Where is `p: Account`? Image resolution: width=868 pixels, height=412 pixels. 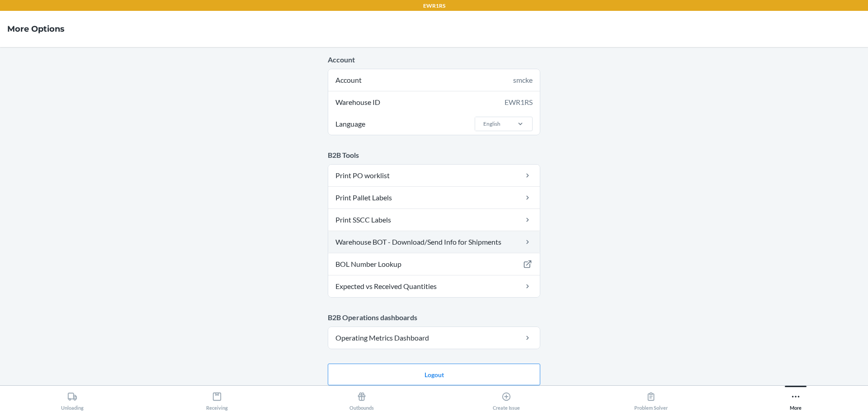 p: Account is located at coordinates (434, 60).